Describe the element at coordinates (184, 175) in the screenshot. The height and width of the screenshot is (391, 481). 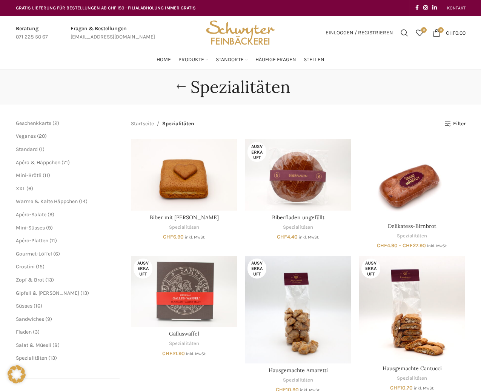
I see `a: Biber mit Stempel` at that location.